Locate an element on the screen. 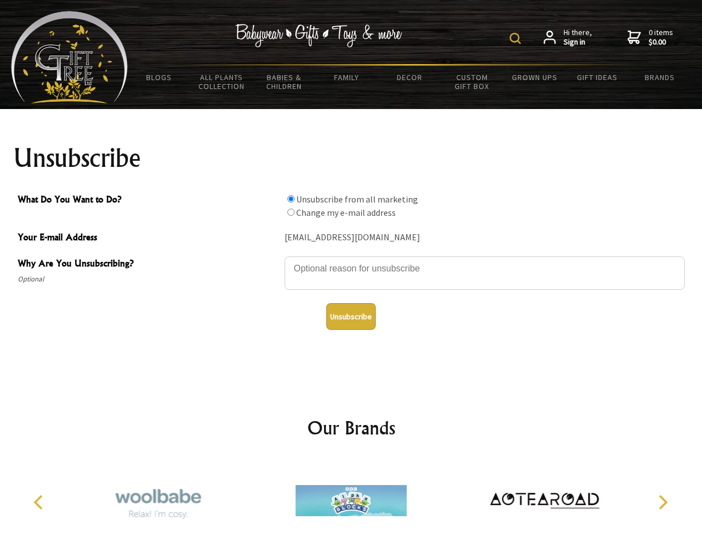  label: Change my e-mail address is located at coordinates (346, 212).